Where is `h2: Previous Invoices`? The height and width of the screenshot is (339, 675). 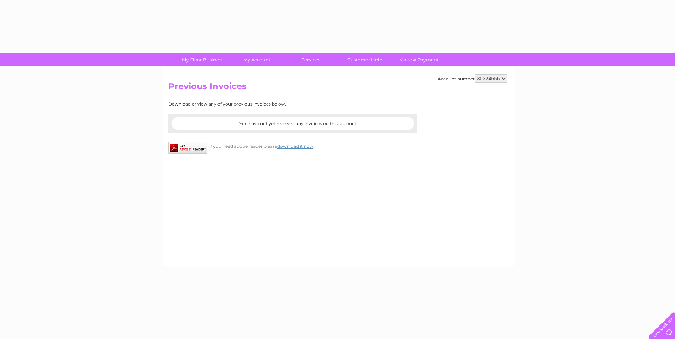
h2: Previous Invoices is located at coordinates (338, 88).